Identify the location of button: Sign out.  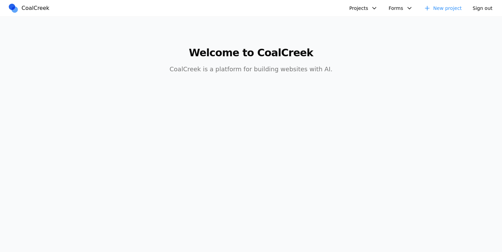
(482, 8).